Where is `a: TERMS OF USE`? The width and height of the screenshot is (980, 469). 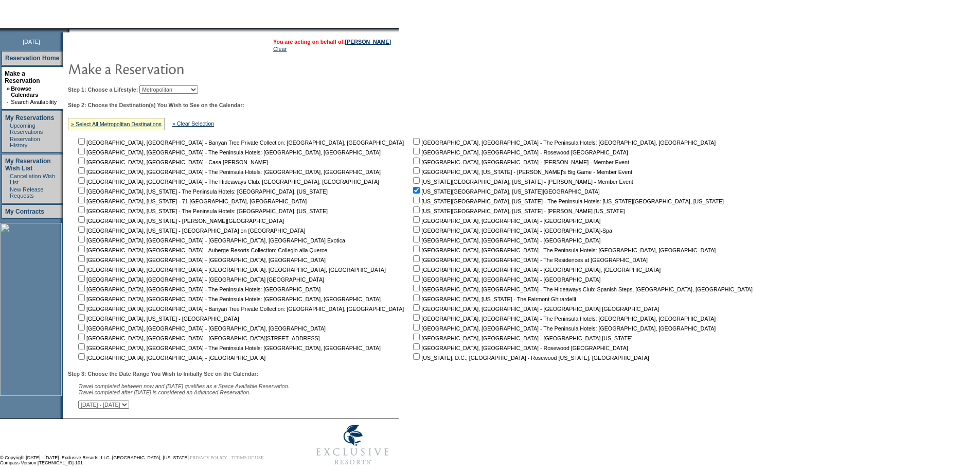 a: TERMS OF USE is located at coordinates (248, 458).